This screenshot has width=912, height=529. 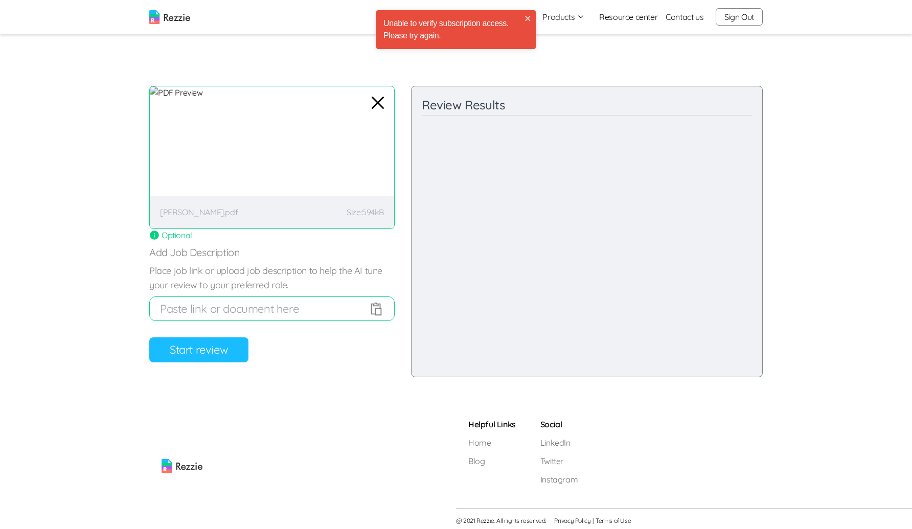 I want to click on a: Contact us, so click(x=684, y=17).